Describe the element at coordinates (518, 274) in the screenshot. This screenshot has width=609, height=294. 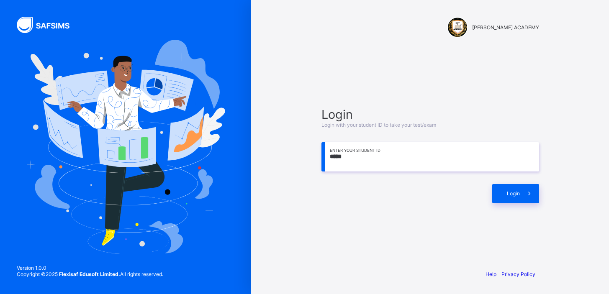
I see `a: Privacy Policy` at that location.